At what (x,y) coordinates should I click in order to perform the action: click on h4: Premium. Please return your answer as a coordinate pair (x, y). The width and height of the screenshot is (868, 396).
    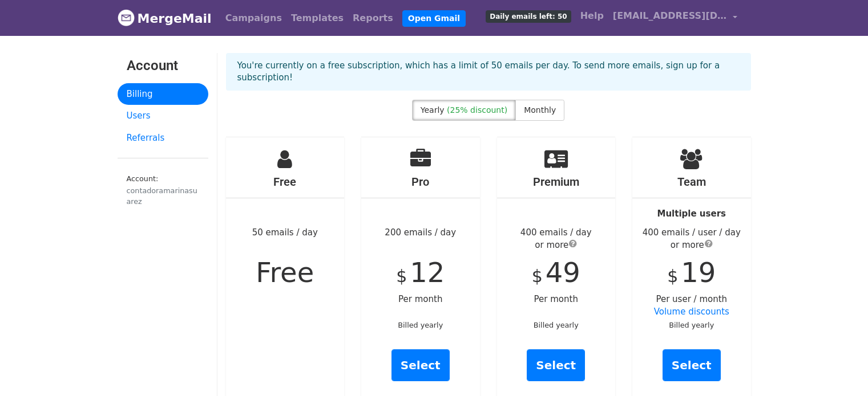
    Looking at the image, I should click on (557, 182).